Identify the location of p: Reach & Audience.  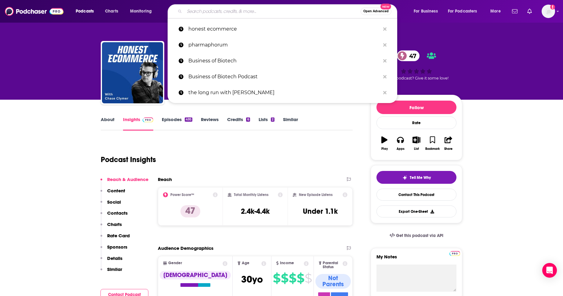
(128, 179).